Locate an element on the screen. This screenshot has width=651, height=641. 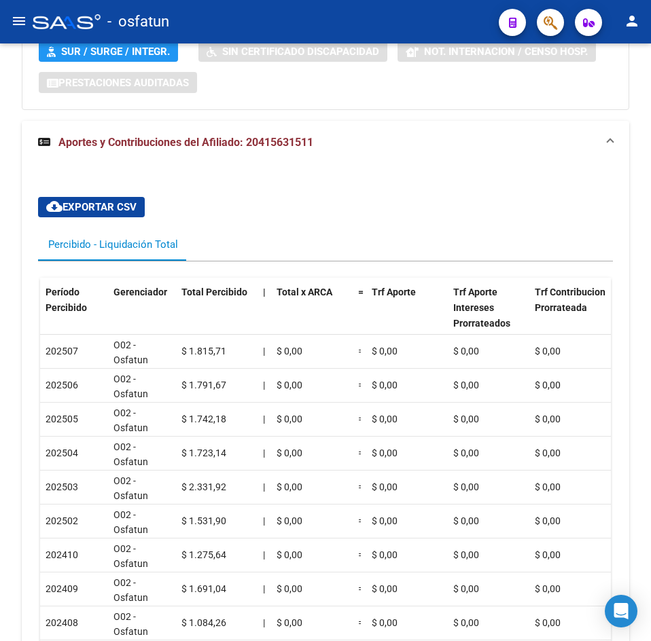
span: $ 1.742,18 is located at coordinates (204, 419).